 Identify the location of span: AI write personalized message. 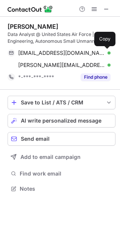
(61, 121).